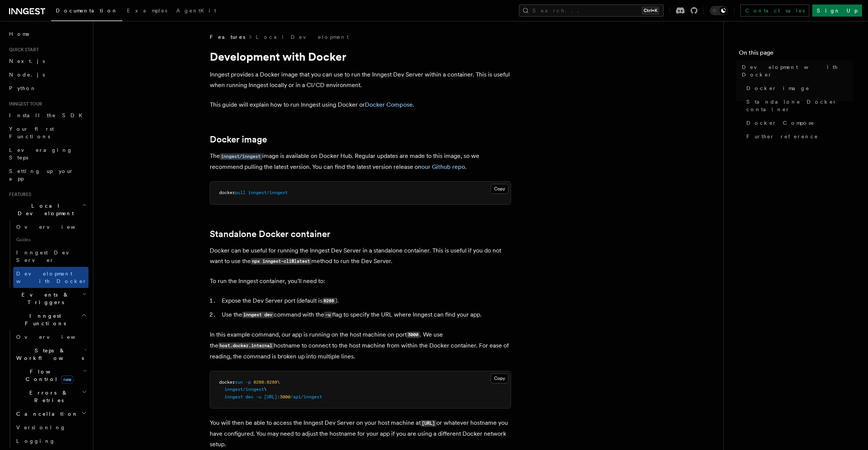 The image size is (868, 450). Describe the element at coordinates (27, 75) in the screenshot. I see `span: Node.js` at that location.